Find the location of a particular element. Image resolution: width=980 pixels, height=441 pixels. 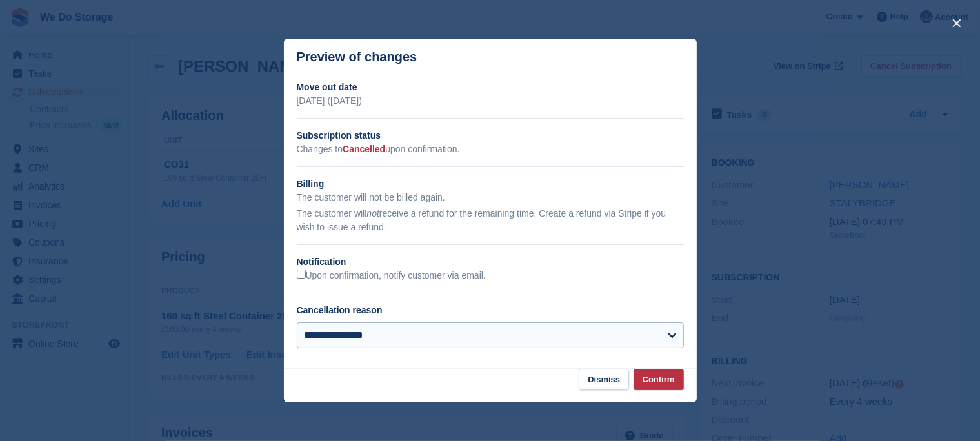

p: The customer will receive a refund for the remaining time. Create a refund via Stripe if you wish... is located at coordinates (490, 221).